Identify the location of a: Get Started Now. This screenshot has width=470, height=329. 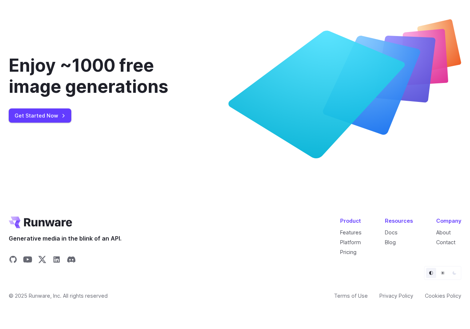
(40, 115).